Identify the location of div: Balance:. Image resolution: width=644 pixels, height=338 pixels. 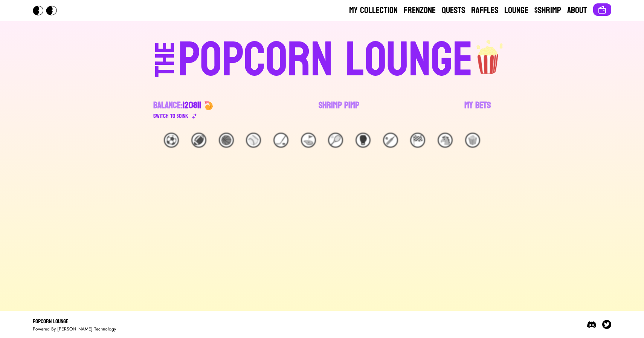
(177, 105).